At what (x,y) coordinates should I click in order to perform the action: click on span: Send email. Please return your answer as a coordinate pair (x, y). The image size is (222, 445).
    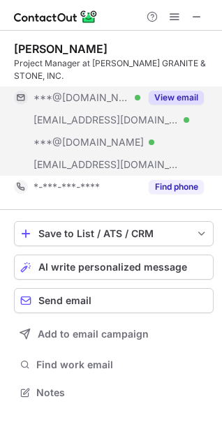
    Looking at the image, I should click on (65, 301).